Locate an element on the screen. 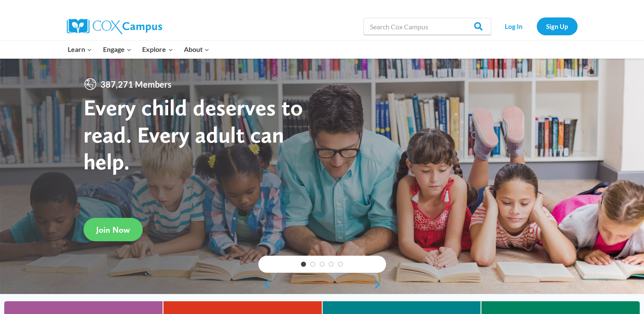 The width and height of the screenshot is (644, 314). nav: Secondary Navigation is located at coordinates (536, 26).